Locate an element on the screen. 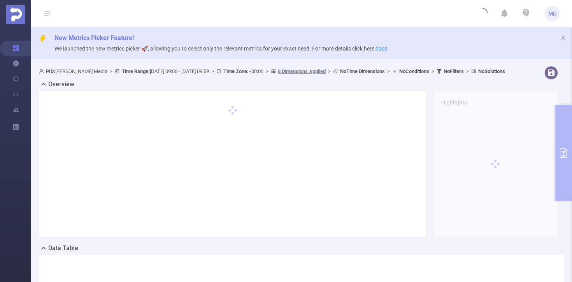 This screenshot has width=572, height=282. span: New Metrics Picker Feature! is located at coordinates (94, 38).